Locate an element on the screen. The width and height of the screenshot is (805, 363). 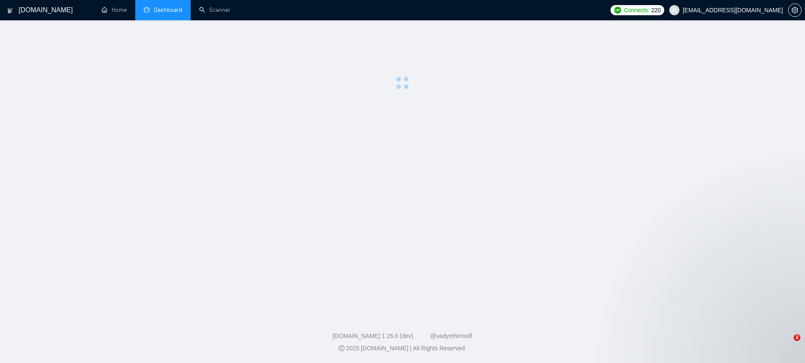
span: dashboard is located at coordinates (147, 10).